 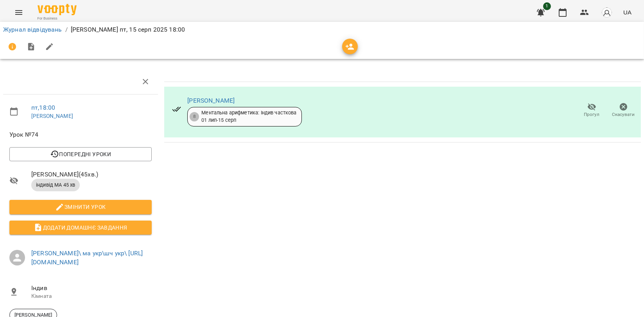 What do you see at coordinates (81, 207) in the screenshot?
I see `button: Змінити урок` at bounding box center [81, 207].